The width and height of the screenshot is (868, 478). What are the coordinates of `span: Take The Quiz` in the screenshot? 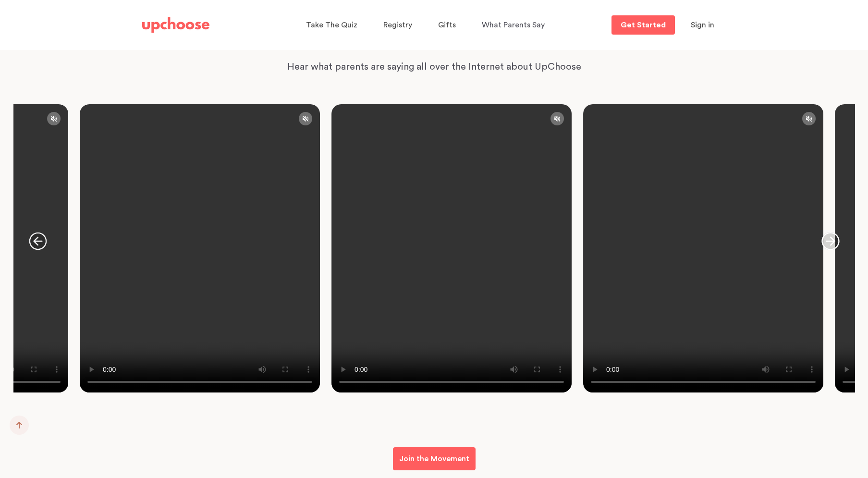 It's located at (332, 25).